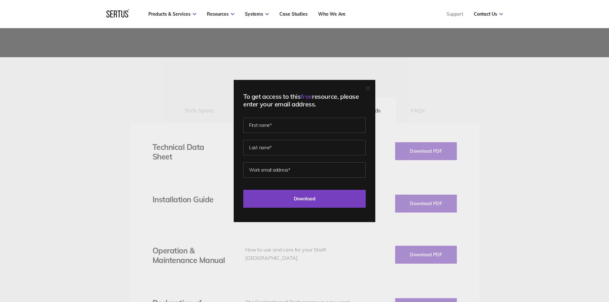  Describe the element at coordinates (294, 14) in the screenshot. I see `a: Case Studies` at that location.